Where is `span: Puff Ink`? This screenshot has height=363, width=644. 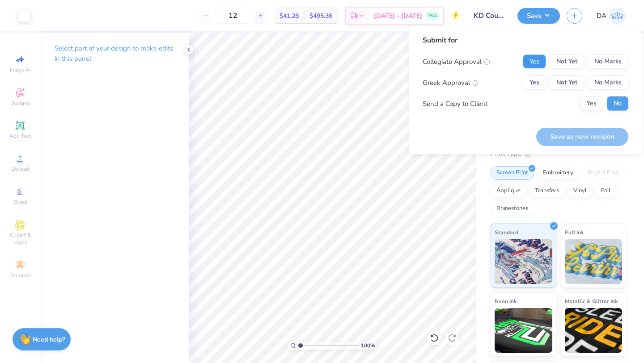 span: Puff Ink is located at coordinates (575, 232).